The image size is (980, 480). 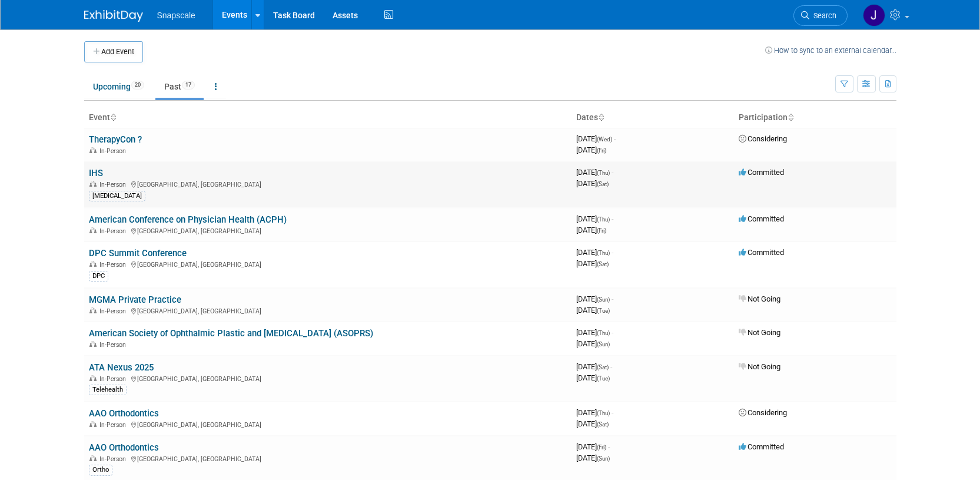 I want to click on span: 17, so click(x=189, y=85).